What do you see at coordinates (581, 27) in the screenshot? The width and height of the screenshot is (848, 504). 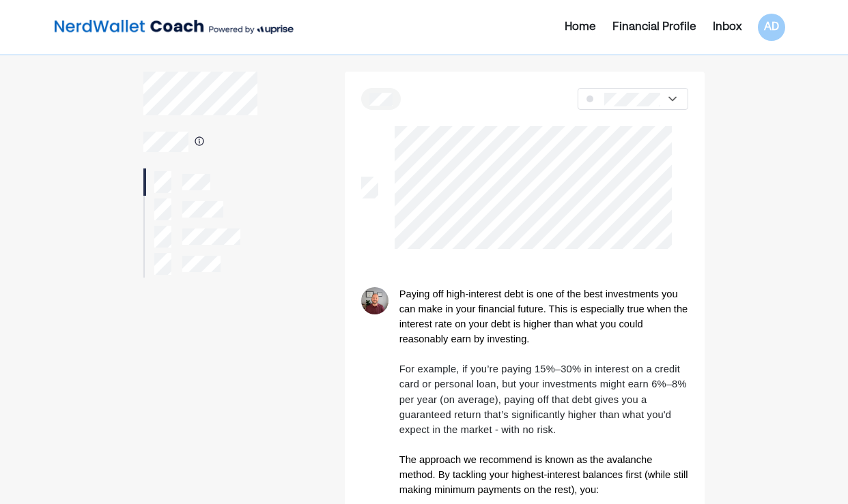 I see `div: Home` at bounding box center [581, 27].